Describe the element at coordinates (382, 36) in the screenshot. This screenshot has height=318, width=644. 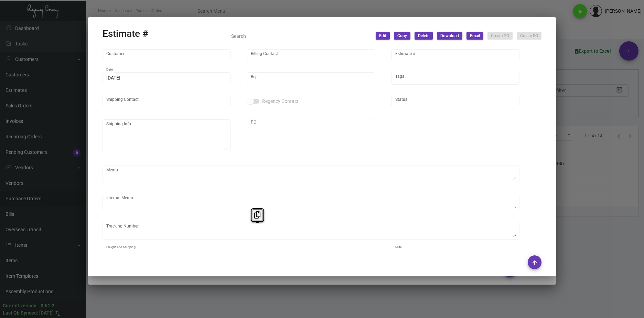
I see `span: Edit` at that location.